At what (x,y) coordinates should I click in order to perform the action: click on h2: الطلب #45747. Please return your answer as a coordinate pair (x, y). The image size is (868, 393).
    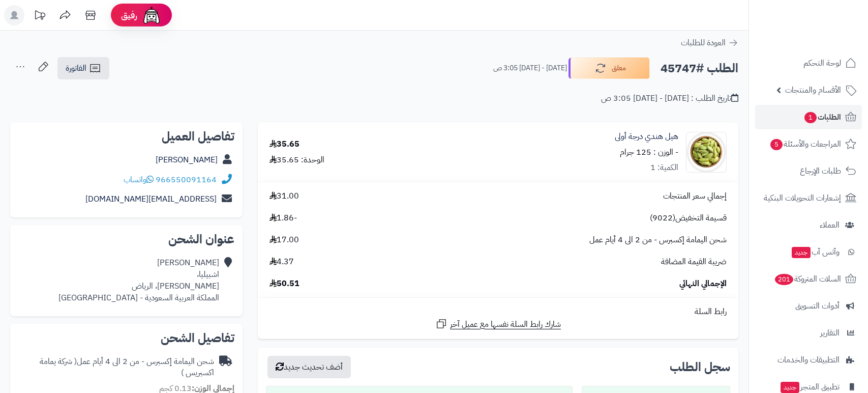
    Looking at the image, I should click on (699, 68).